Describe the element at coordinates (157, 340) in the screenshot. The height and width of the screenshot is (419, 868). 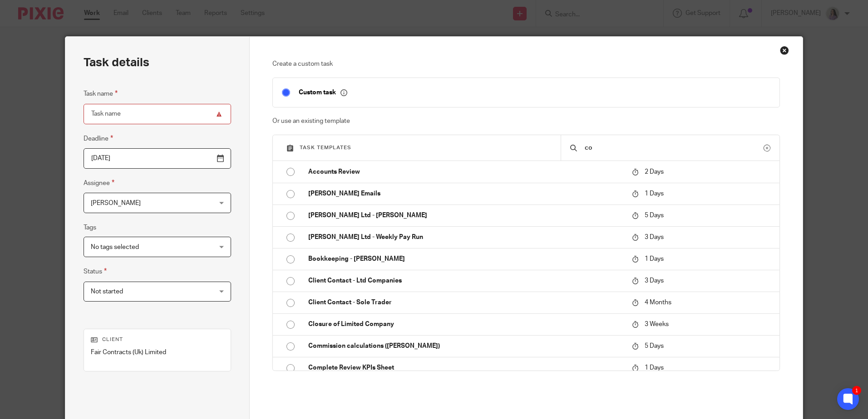
I see `p: Client` at that location.